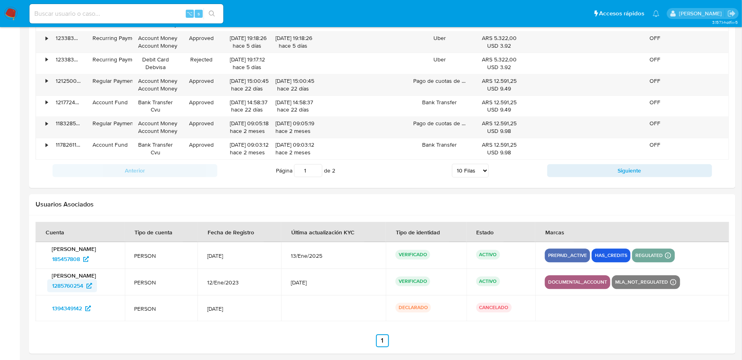 This screenshot has width=742, height=360. What do you see at coordinates (199, 13) in the screenshot?
I see `span: s` at bounding box center [199, 13].